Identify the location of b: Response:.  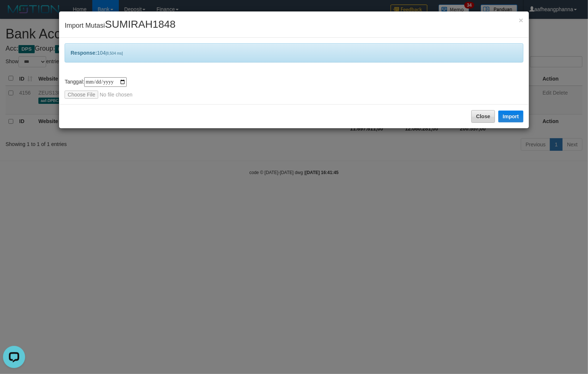
(84, 53).